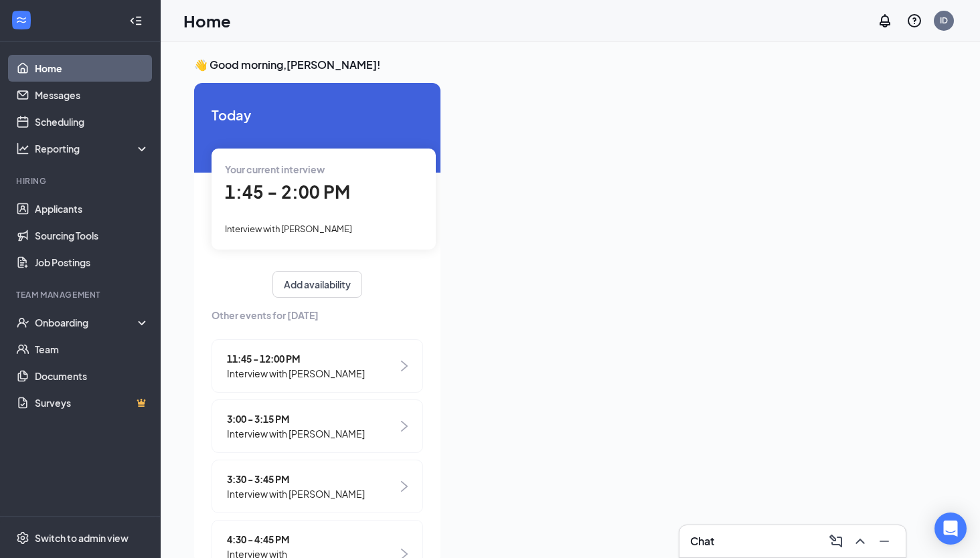 This screenshot has height=558, width=980. I want to click on span: 3:00 - 3:15 PM, so click(295, 419).